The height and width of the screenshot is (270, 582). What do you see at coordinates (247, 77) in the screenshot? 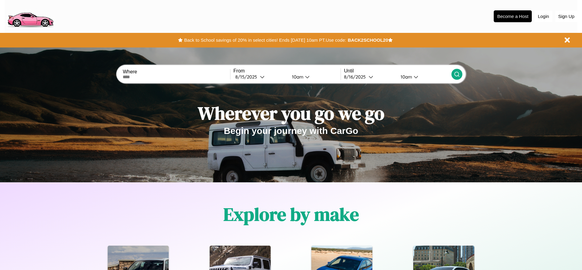
I see `div: 8 / 15 / 2025` at bounding box center [247, 77].